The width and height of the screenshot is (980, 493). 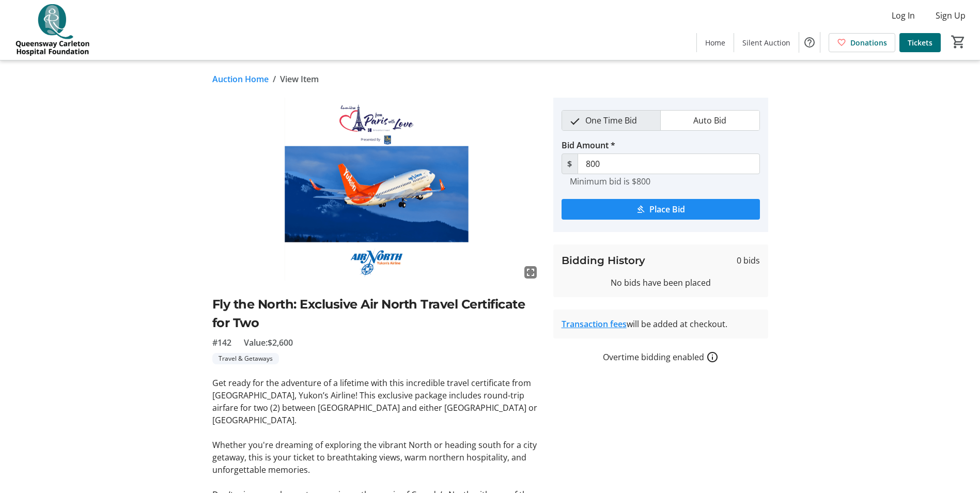 What do you see at coordinates (52, 30) in the screenshot?
I see `img: QCH Foundation's Logo` at bounding box center [52, 30].